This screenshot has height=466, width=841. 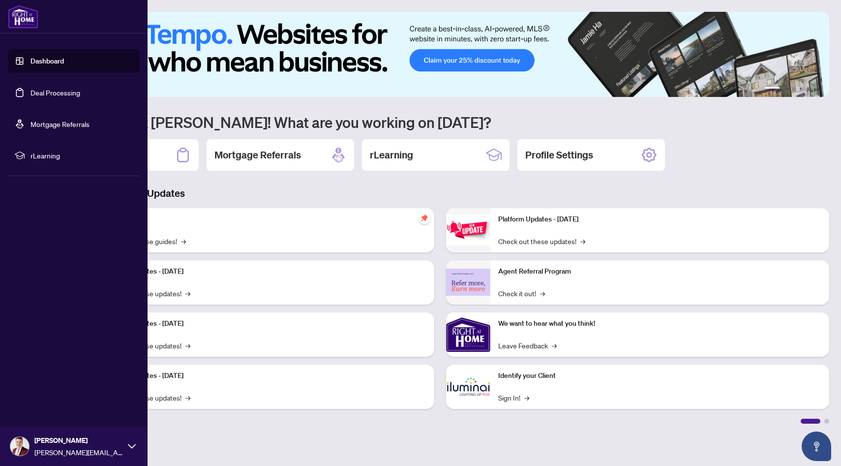 What do you see at coordinates (527, 345) in the screenshot?
I see `a: Leave Feedback→` at bounding box center [527, 345].